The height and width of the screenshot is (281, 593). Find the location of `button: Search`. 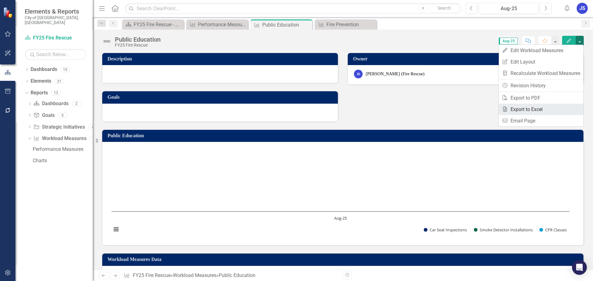

button: Search is located at coordinates (444, 8).